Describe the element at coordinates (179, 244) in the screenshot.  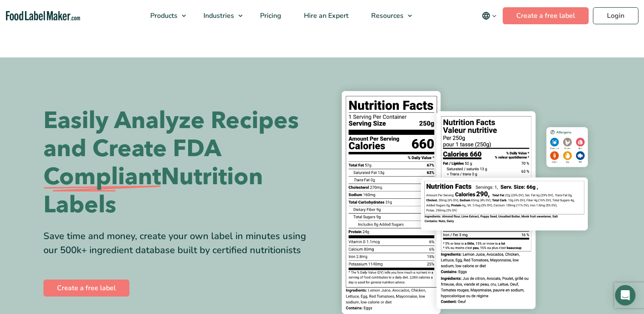
I see `div: Save time and money, create your own label in minutes using our 500k+ ingredient database built b...` at that location.